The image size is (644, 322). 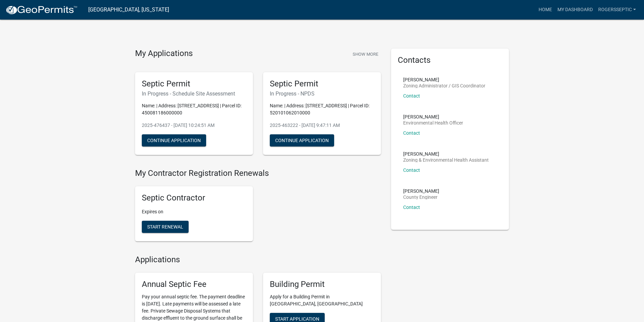 I want to click on h5: Contacts, so click(x=450, y=60).